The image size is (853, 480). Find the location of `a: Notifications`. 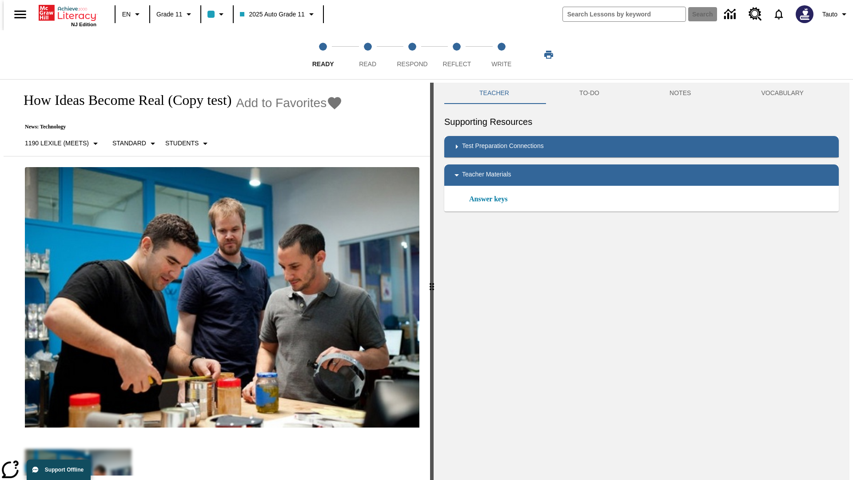

a: Notifications is located at coordinates (779, 14).